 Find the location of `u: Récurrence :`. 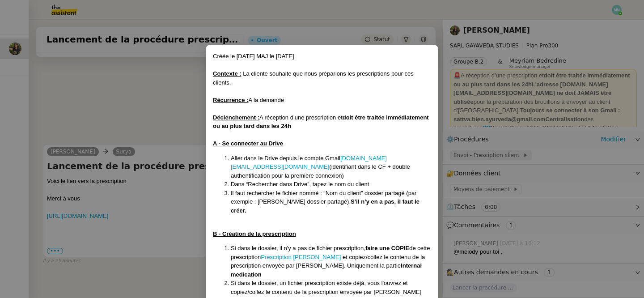

u: Récurrence : is located at coordinates (230, 100).